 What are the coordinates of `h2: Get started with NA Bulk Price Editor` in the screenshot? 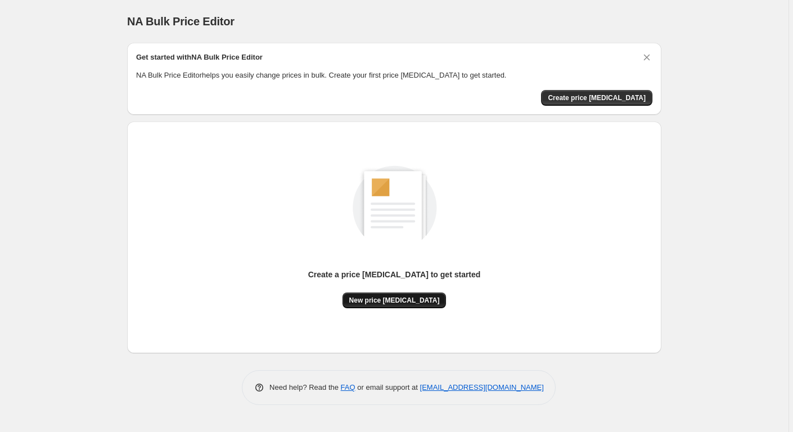 It's located at (199, 57).